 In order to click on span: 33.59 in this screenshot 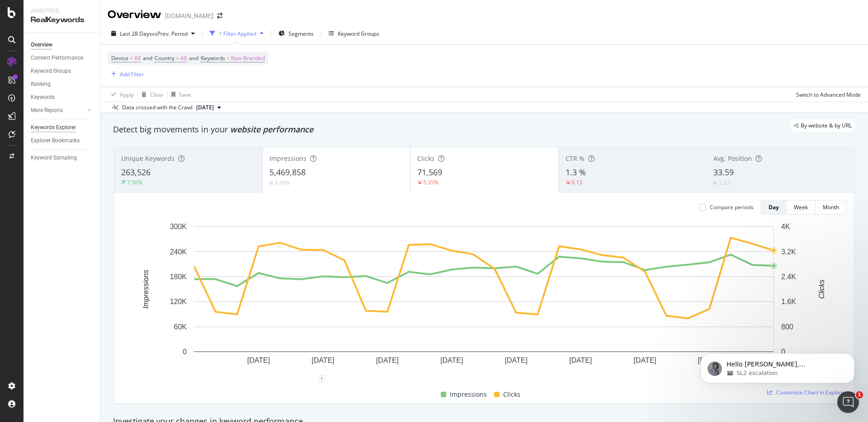, I will do `click(724, 172)`.